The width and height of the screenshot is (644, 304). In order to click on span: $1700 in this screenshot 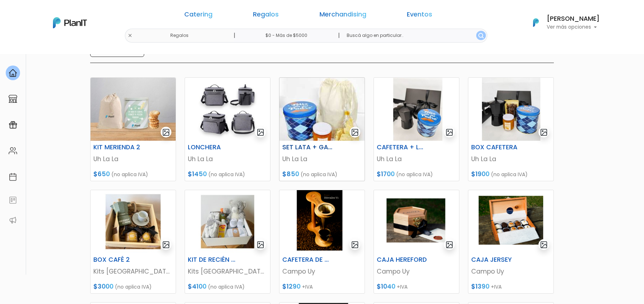, I will do `click(386, 174)`.